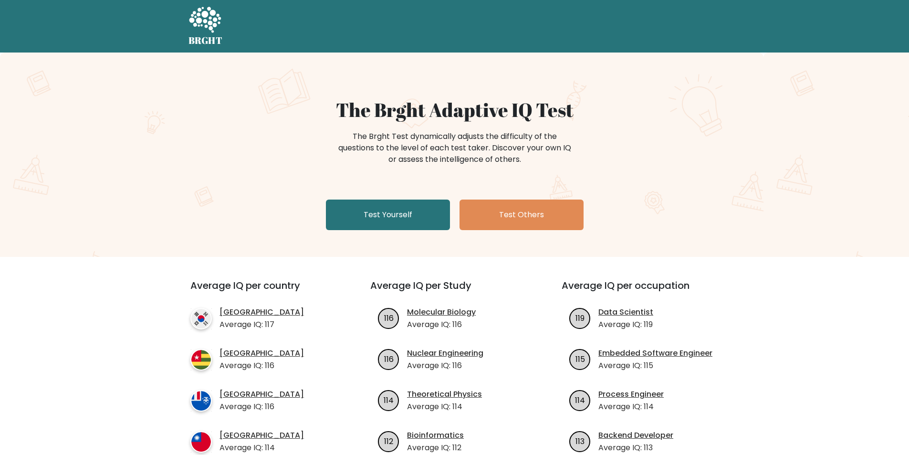  Describe the element at coordinates (262, 325) in the screenshot. I see `p: Average IQ: 117` at that location.